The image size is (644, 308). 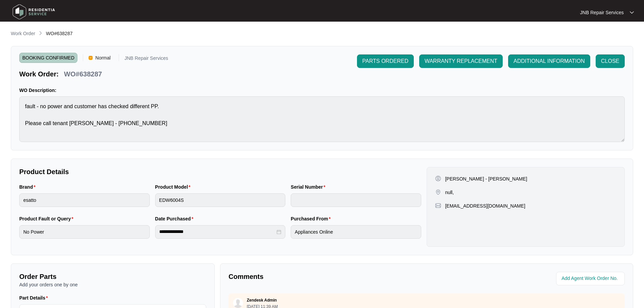 I want to click on label: Product Model, so click(x=174, y=187).